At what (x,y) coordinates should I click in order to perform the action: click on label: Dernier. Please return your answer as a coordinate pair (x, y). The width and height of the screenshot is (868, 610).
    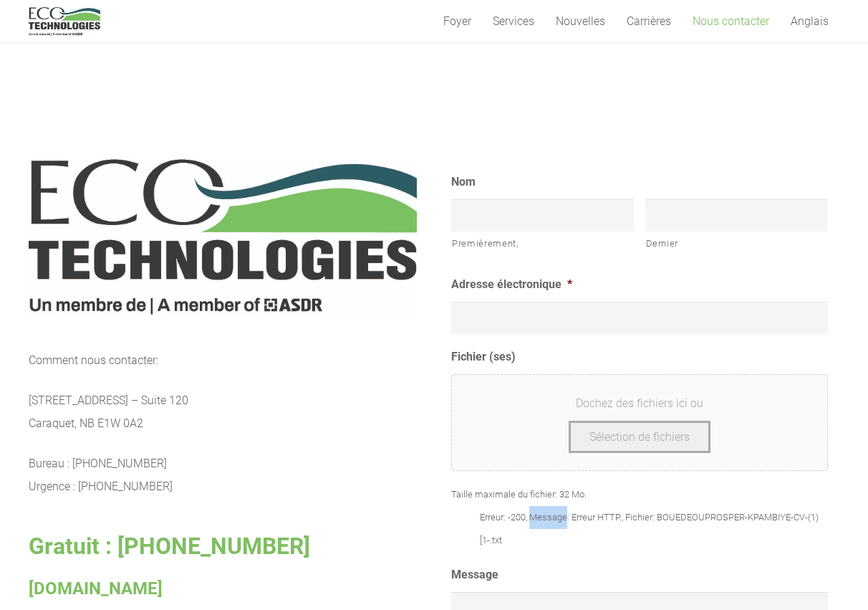
    Looking at the image, I should click on (737, 244).